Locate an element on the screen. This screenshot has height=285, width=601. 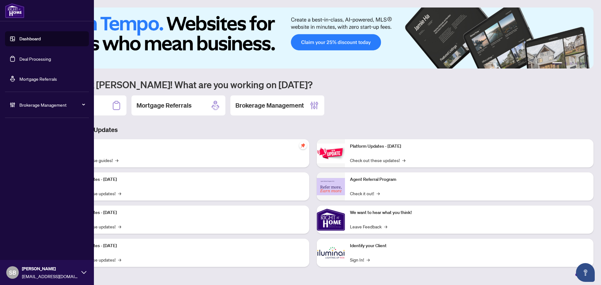
h2: Mortgage Referrals is located at coordinates (164, 105).